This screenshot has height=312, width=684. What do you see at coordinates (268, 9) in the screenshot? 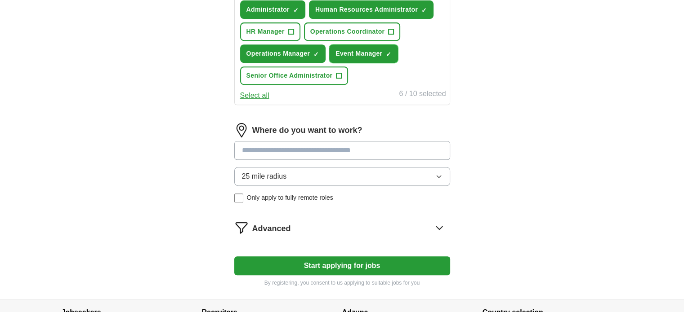
I see `span: Administrator` at bounding box center [268, 9].